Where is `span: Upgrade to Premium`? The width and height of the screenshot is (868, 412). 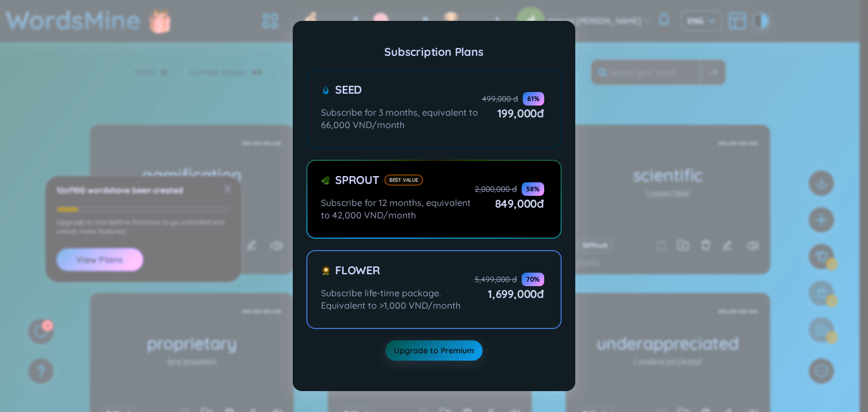 span: Upgrade to Premium is located at coordinates (434, 351).